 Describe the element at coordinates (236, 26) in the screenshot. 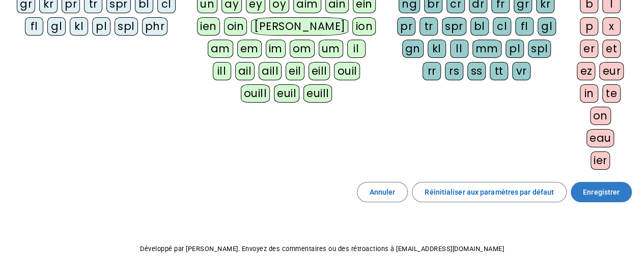

I see `div: oin` at that location.